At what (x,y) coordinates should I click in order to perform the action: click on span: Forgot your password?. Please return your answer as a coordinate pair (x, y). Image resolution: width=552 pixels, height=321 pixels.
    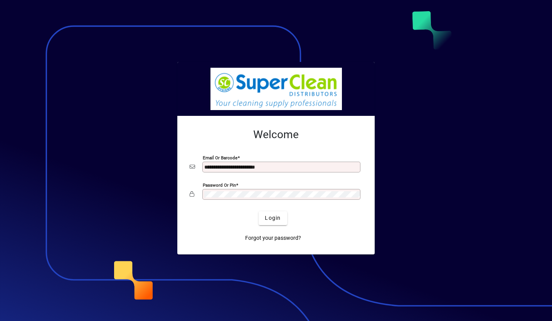
    Looking at the image, I should click on (273, 238).